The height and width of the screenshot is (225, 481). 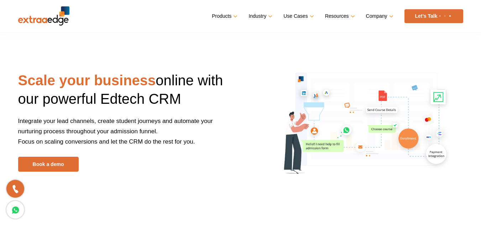 I want to click on a: Let’s Talk, so click(x=433, y=16).